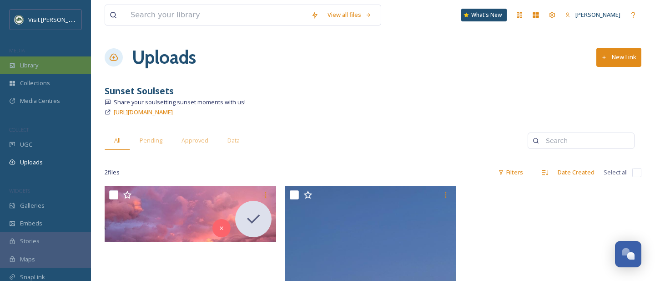  I want to click on input: Search your library, so click(216, 15).